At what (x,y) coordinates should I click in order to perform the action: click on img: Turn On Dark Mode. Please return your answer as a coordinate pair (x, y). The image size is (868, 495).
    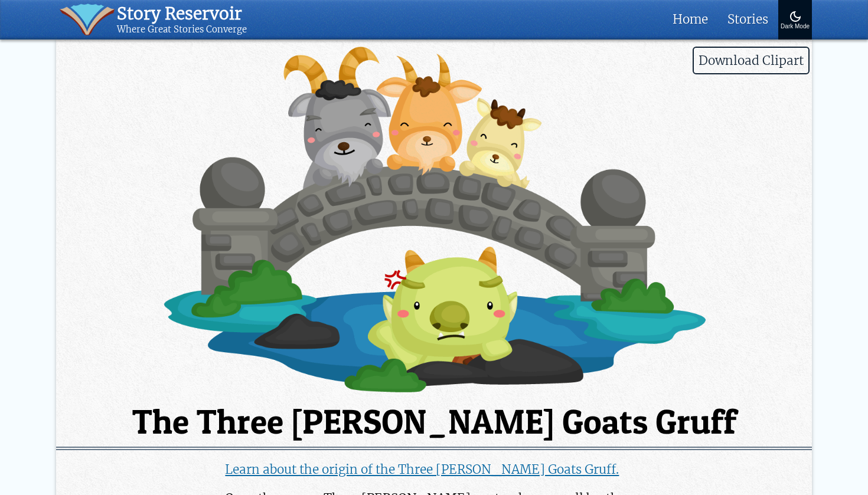
    Looking at the image, I should click on (795, 16).